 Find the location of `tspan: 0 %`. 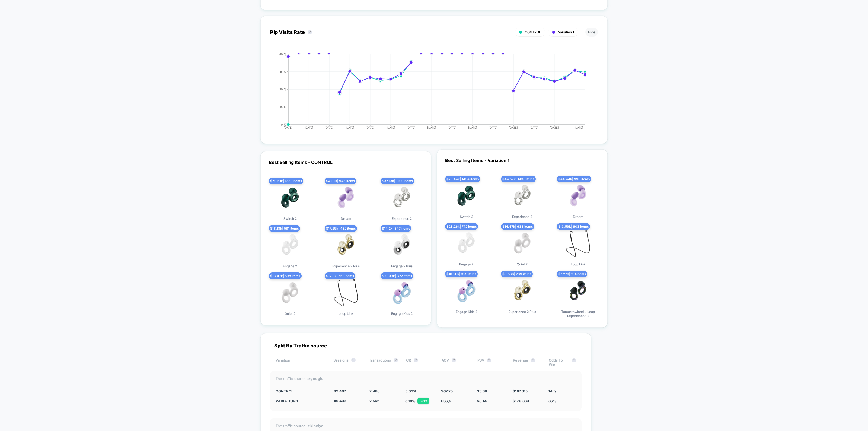

tspan: 0 % is located at coordinates (283, 124).